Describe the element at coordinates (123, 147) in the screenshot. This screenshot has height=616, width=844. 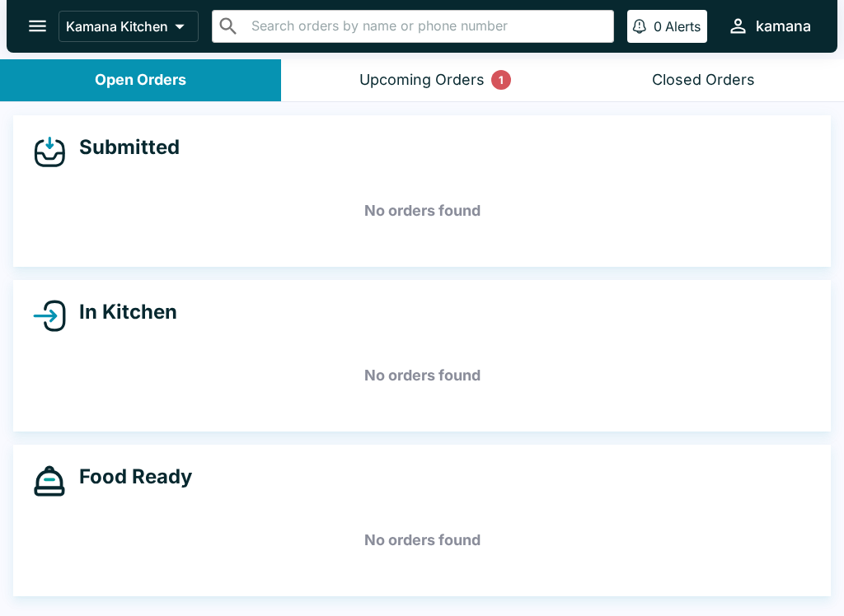
I see `h4: Submitted` at that location.